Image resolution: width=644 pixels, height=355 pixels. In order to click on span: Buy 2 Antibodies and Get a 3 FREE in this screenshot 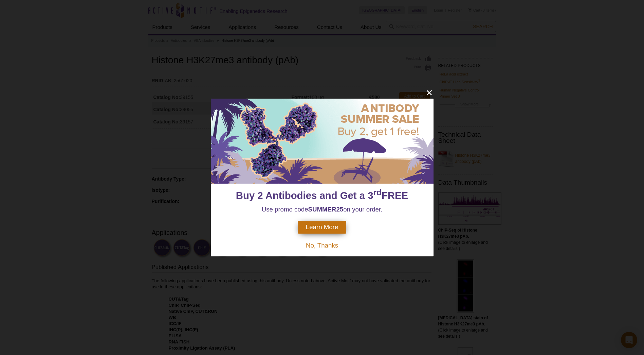, I will do `click(322, 195)`.